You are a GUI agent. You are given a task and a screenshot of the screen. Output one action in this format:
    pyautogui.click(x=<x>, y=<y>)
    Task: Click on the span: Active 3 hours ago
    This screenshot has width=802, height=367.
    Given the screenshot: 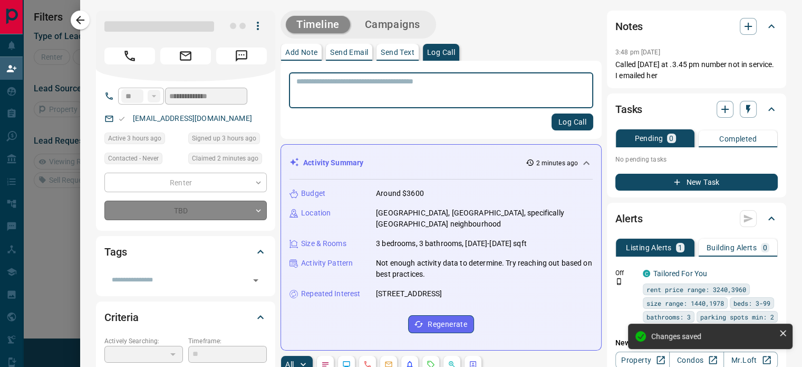 What is the action you would take?
    pyautogui.click(x=134, y=138)
    